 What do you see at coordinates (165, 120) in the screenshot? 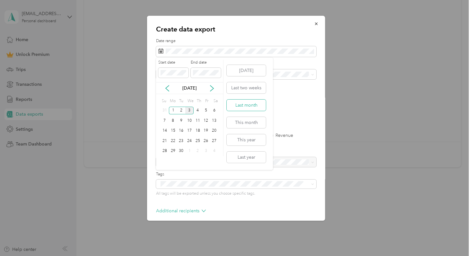
I see `div: 7` at bounding box center [165, 120].